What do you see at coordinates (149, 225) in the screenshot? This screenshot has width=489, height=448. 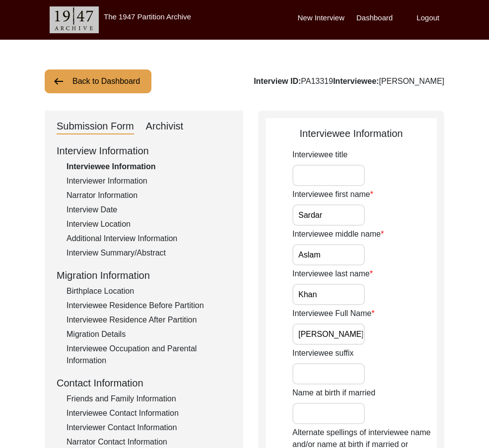 I see `div: Interview Location` at bounding box center [149, 225].